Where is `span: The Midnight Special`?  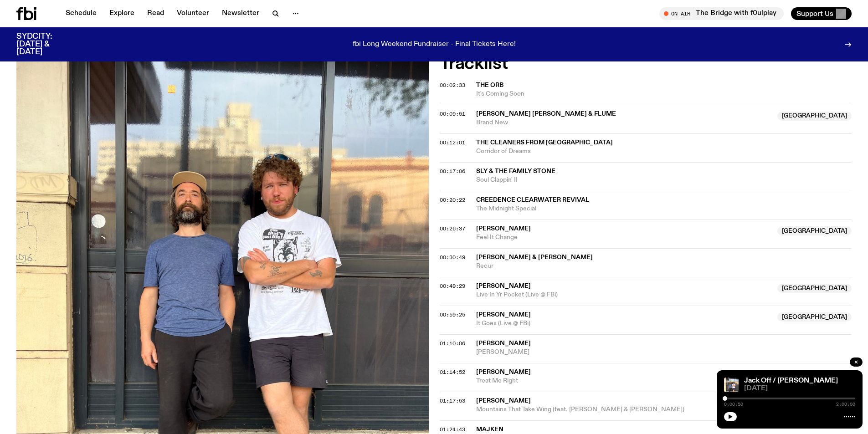
span: The Midnight Special is located at coordinates (664, 208).